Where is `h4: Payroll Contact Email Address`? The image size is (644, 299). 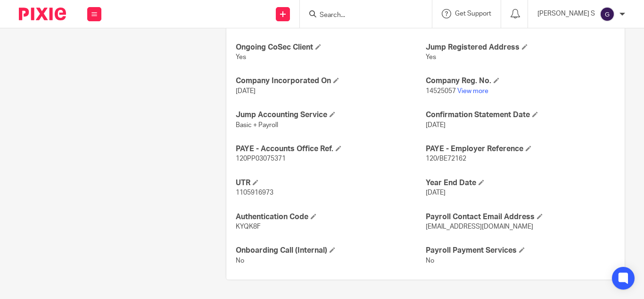 h4: Payroll Contact Email Address is located at coordinates (521, 216).